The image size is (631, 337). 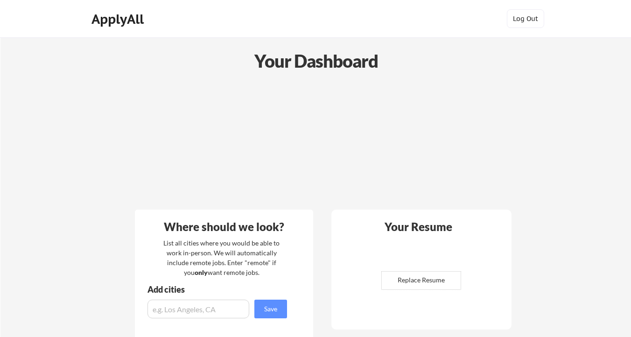 I want to click on div: Add cities, so click(x=218, y=289).